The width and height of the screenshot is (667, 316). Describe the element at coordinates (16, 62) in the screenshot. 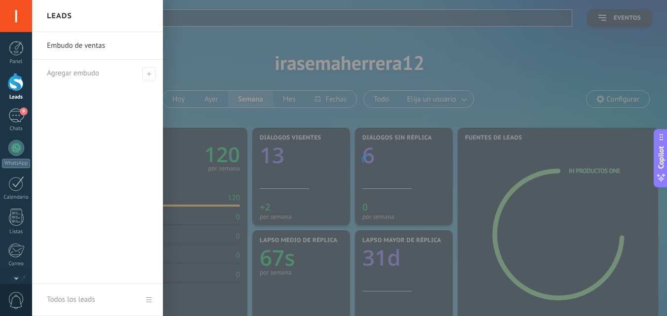

I see `div: Panel` at that location.